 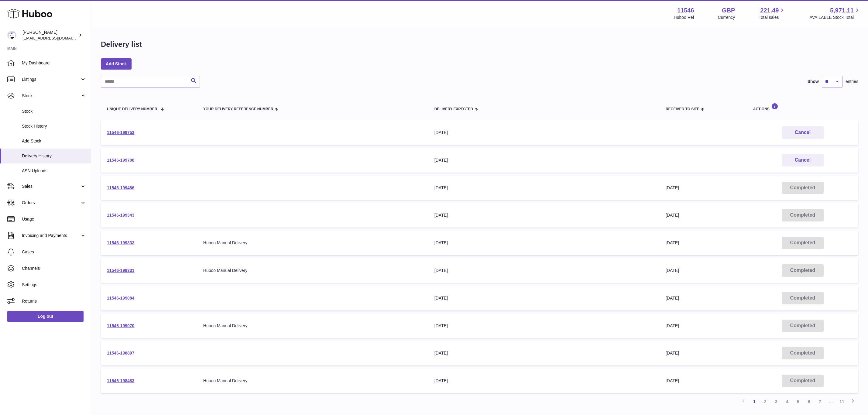 What do you see at coordinates (842, 402) in the screenshot?
I see `a: 11` at bounding box center [842, 402].